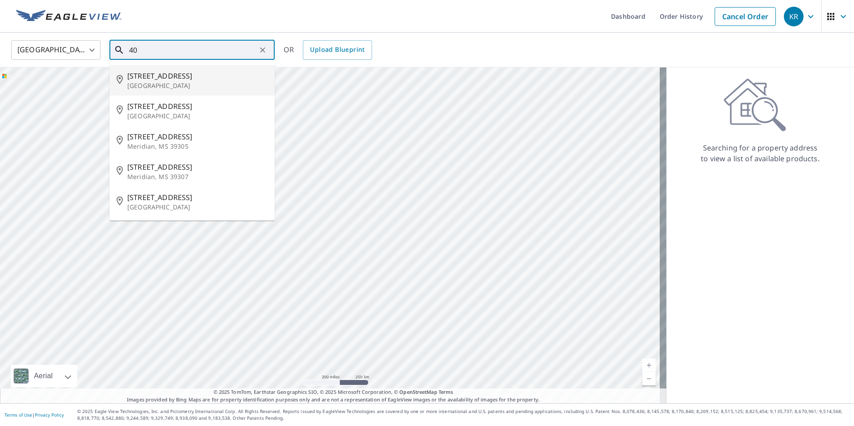  I want to click on p: © 2025 Eagle View Technologies, Inc. and Pictometry International Corp. All Rights Reserved. Repo..., so click(463, 415).